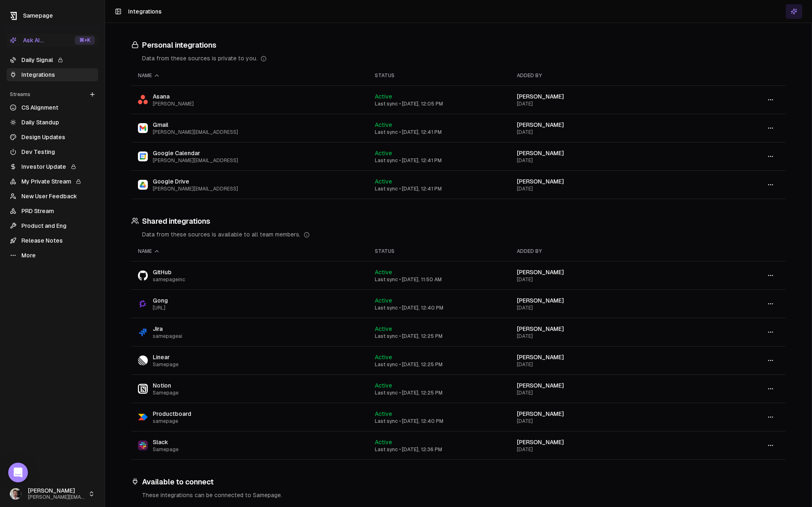 This screenshot has height=507, width=812. I want to click on img: Asana, so click(143, 99).